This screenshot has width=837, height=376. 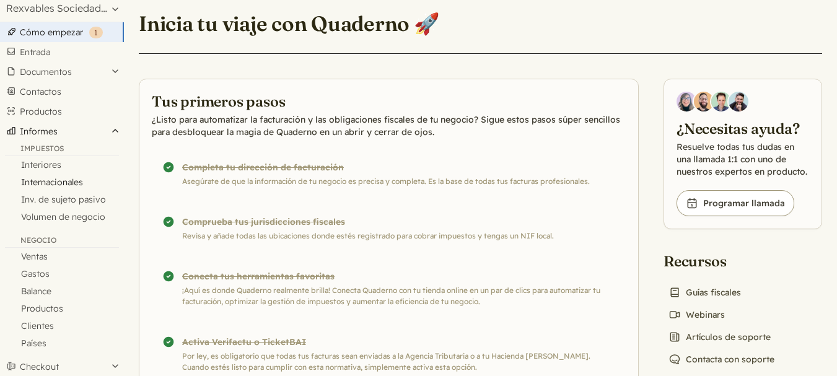 What do you see at coordinates (705, 293) in the screenshot?
I see `a: Guías fiscales` at bounding box center [705, 293].